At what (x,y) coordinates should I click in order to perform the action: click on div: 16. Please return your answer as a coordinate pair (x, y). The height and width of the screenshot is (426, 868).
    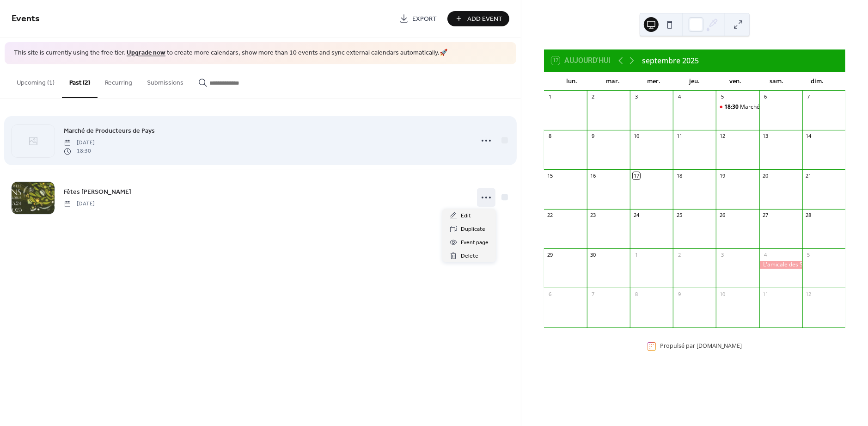
    Looking at the image, I should click on (593, 176).